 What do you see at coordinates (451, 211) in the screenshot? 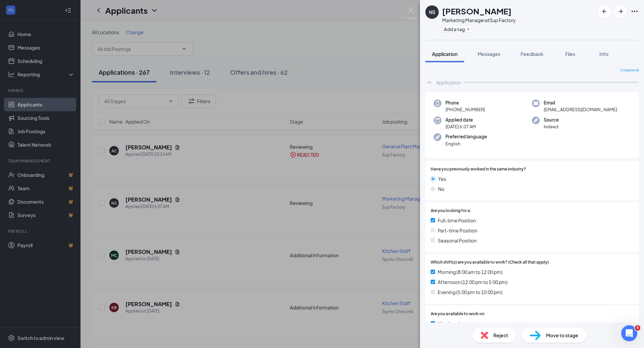
I see `span: Are you looking for a:` at bounding box center [451, 211].